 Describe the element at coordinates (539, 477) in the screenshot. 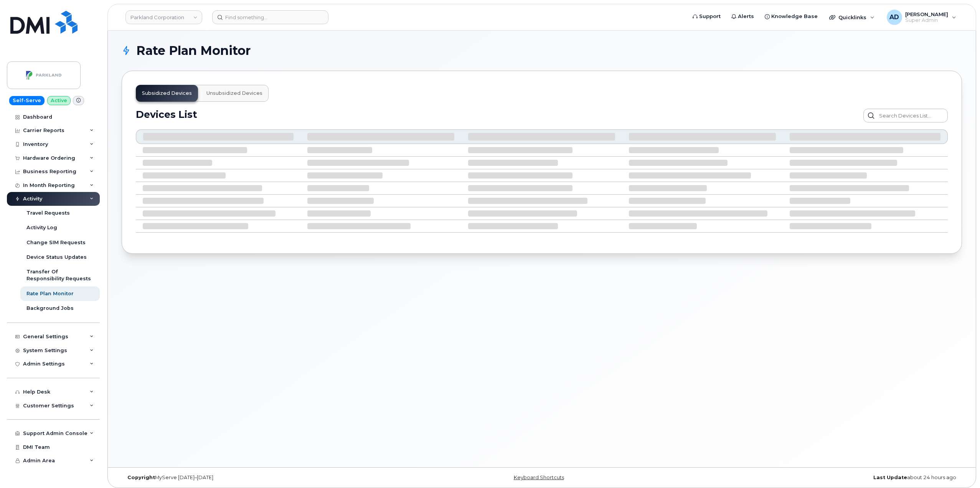

I see `a: Keyboard Shortcuts` at that location.